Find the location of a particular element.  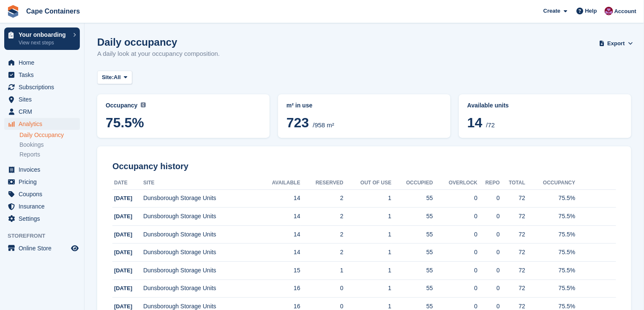

span: Help is located at coordinates (591, 11).